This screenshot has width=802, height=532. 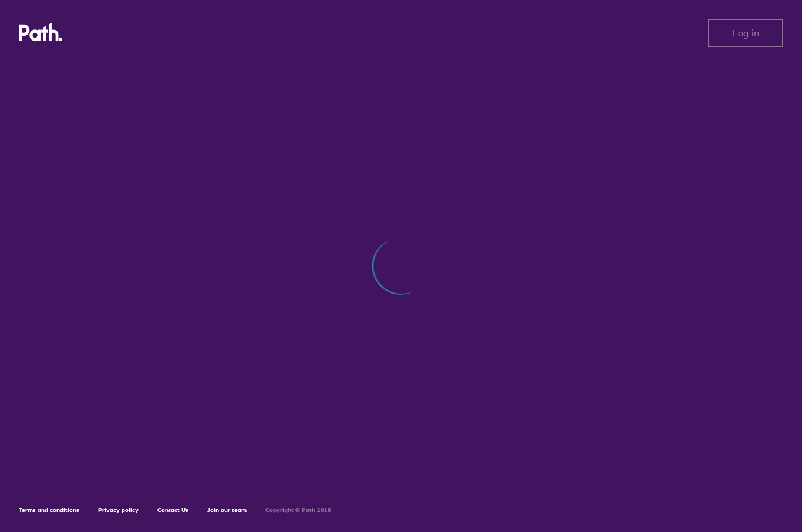 What do you see at coordinates (226, 510) in the screenshot?
I see `a: Join our team` at bounding box center [226, 510].